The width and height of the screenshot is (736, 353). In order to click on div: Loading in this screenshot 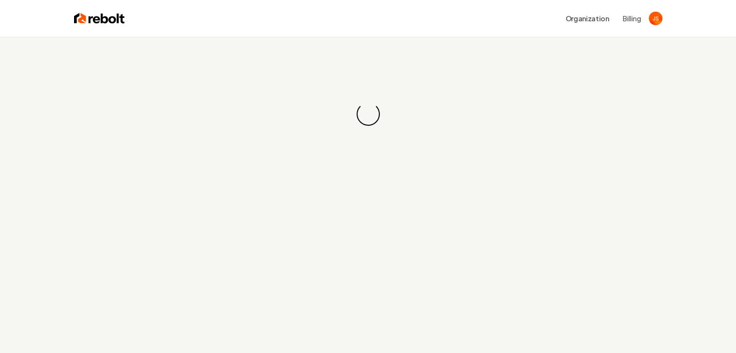, I will do `click(368, 114)`.